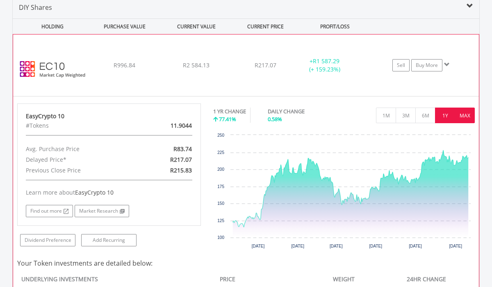  I want to click on div: DAILY CHANGE, so click(301, 111).